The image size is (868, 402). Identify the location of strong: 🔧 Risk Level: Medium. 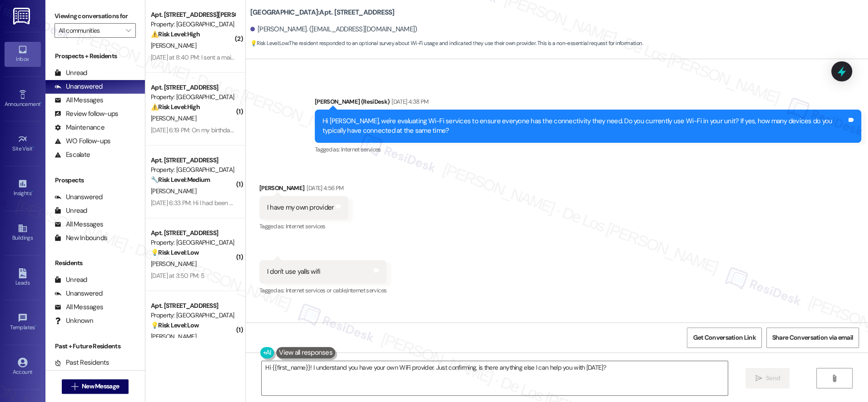
(181, 179).